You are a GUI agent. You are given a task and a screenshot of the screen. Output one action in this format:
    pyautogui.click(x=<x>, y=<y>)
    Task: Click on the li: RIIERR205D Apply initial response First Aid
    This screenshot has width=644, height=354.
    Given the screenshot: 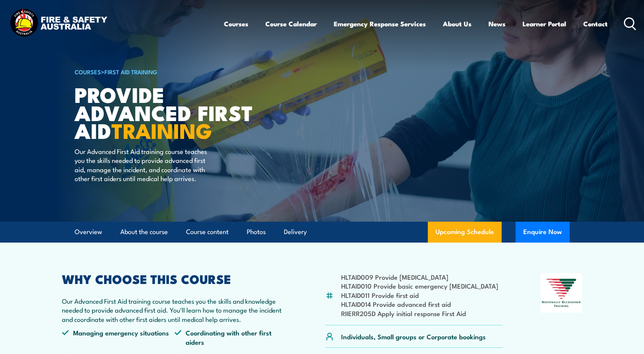 What is the action you would take?
    pyautogui.click(x=419, y=313)
    